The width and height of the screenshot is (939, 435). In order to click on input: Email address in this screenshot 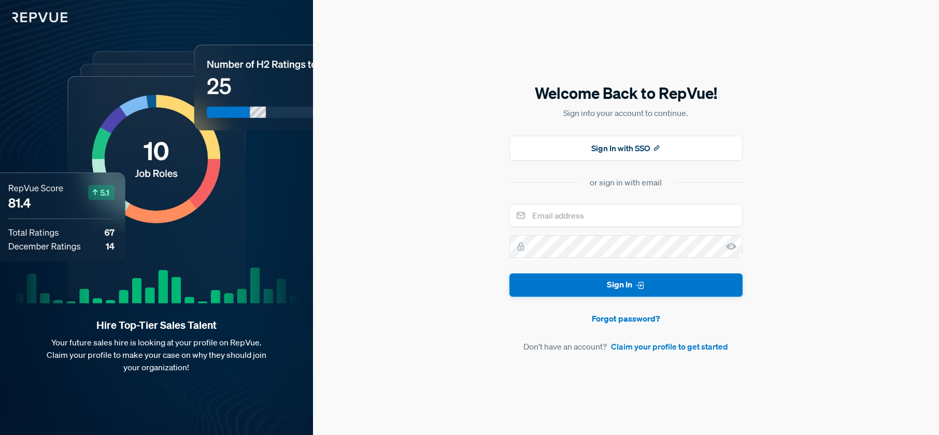, I will do `click(626, 215)`.